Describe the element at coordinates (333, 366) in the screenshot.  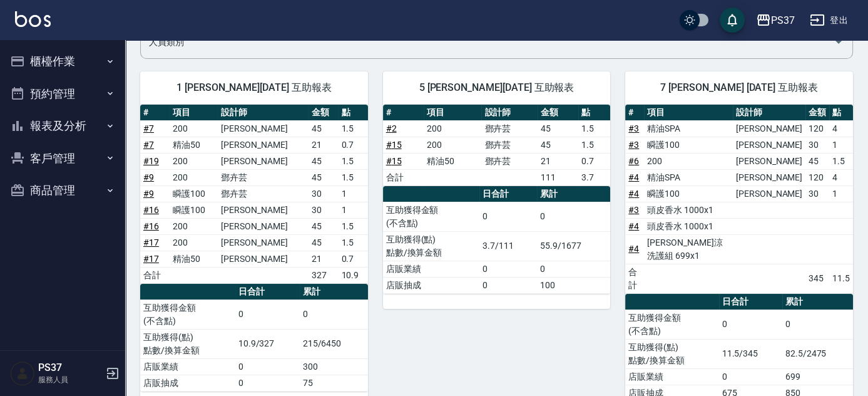
I see `td: 300` at that location.